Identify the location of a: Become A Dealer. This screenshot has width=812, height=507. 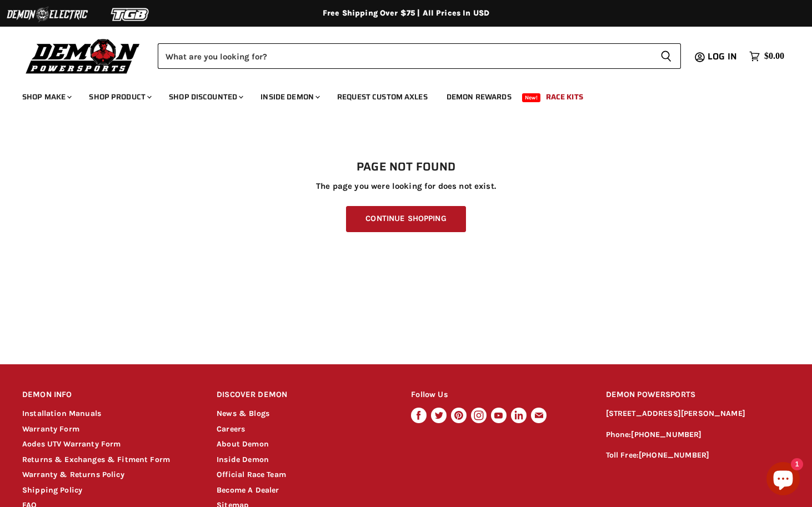
(248, 490).